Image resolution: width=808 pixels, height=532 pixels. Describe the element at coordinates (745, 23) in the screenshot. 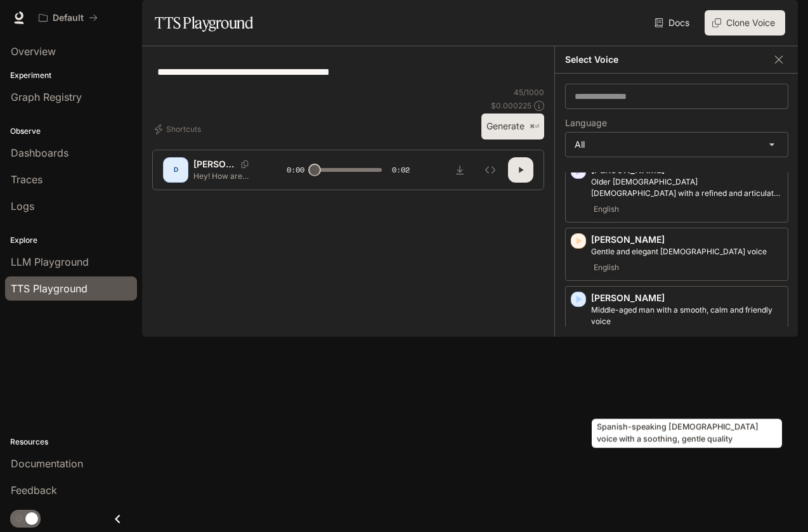

I see `button: Clone Voice` at that location.